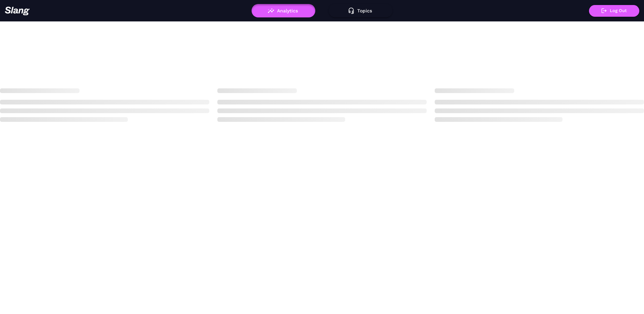 The width and height of the screenshot is (644, 314). Describe the element at coordinates (17, 11) in the screenshot. I see `img: 623511267c55cb56e2f2a487_logo2.png` at that location.